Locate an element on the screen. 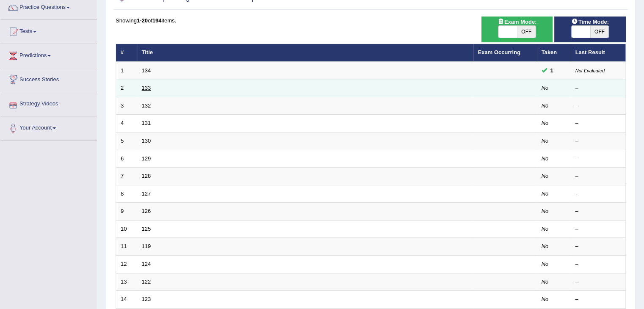  a: 133 is located at coordinates (146, 88).